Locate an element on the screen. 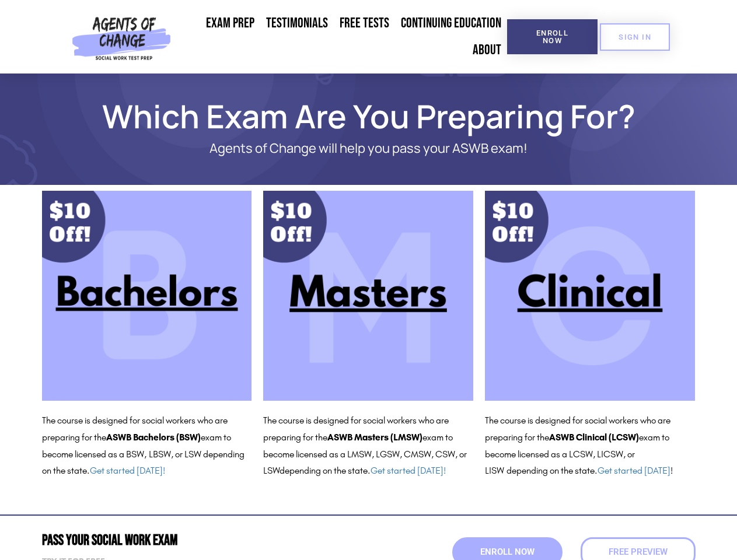 The height and width of the screenshot is (560, 737). span: depending on the state is located at coordinates (550, 470).